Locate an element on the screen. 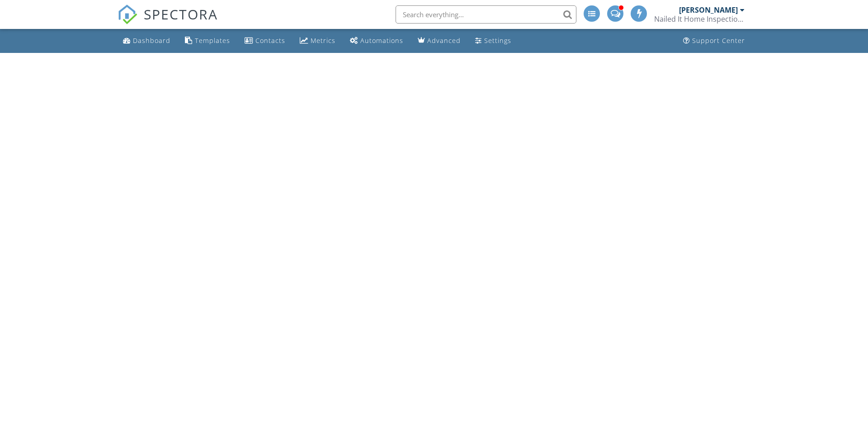 The image size is (868, 442). a: SPECTORA is located at coordinates (168, 21).